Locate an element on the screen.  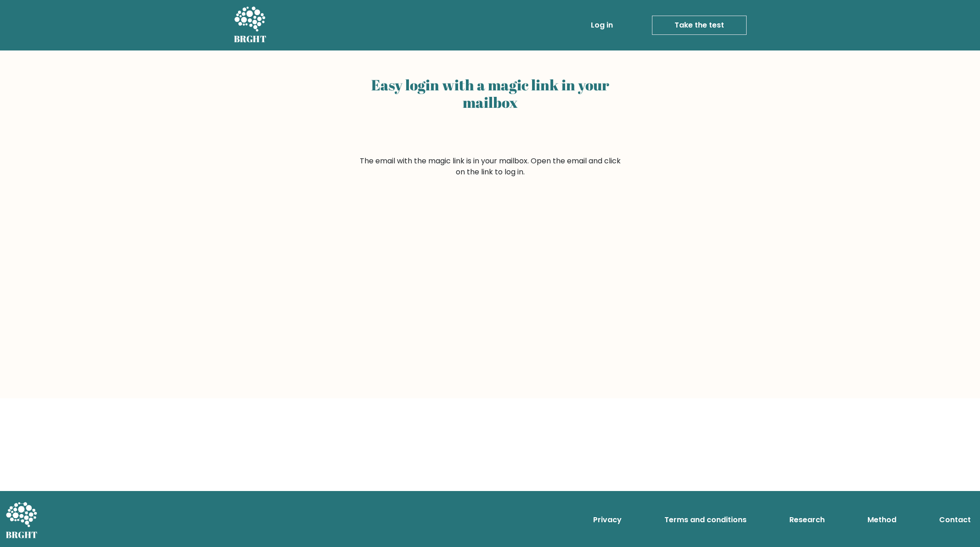
a: BRGHT is located at coordinates (250, 25).